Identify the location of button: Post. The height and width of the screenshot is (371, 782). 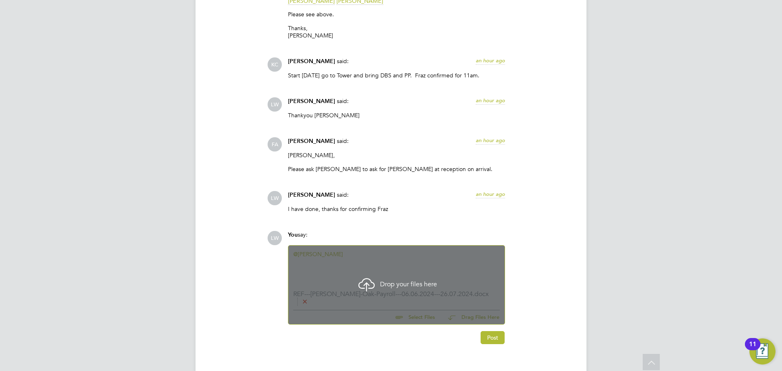
(493, 338).